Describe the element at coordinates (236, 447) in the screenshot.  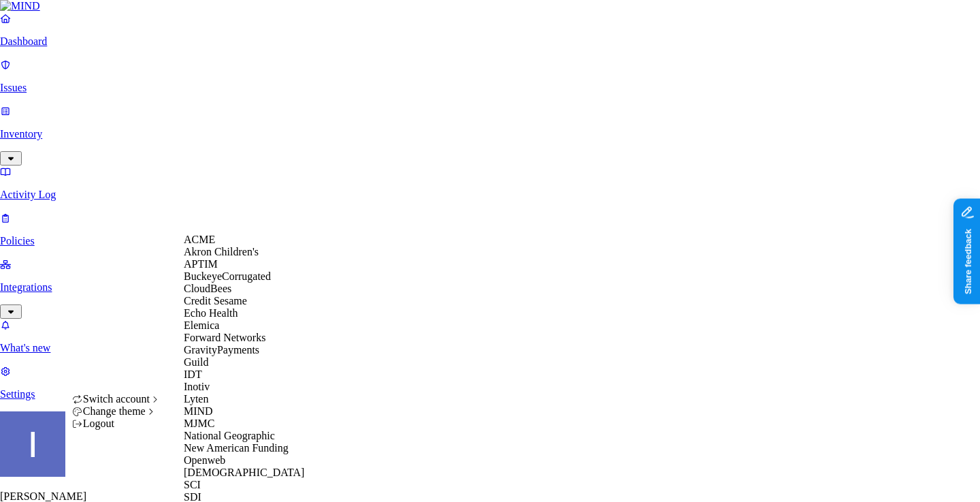
I see `span: New American Funding` at that location.